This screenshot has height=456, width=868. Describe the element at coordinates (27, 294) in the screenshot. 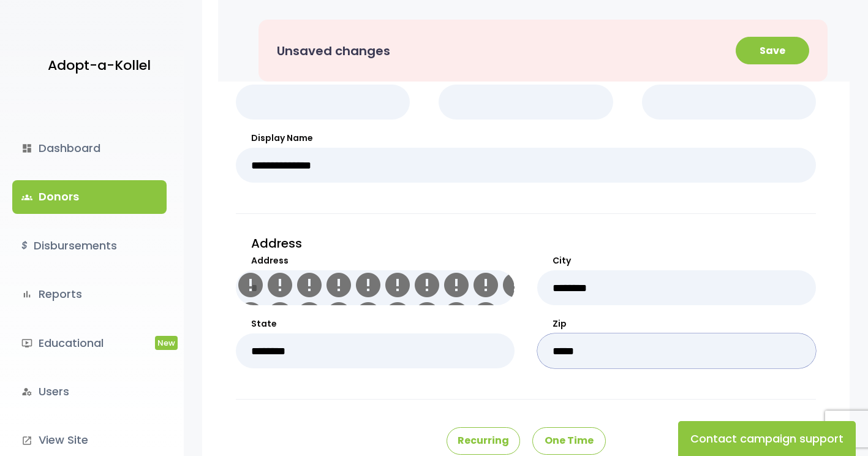

I see `i: bar_chart` at that location.